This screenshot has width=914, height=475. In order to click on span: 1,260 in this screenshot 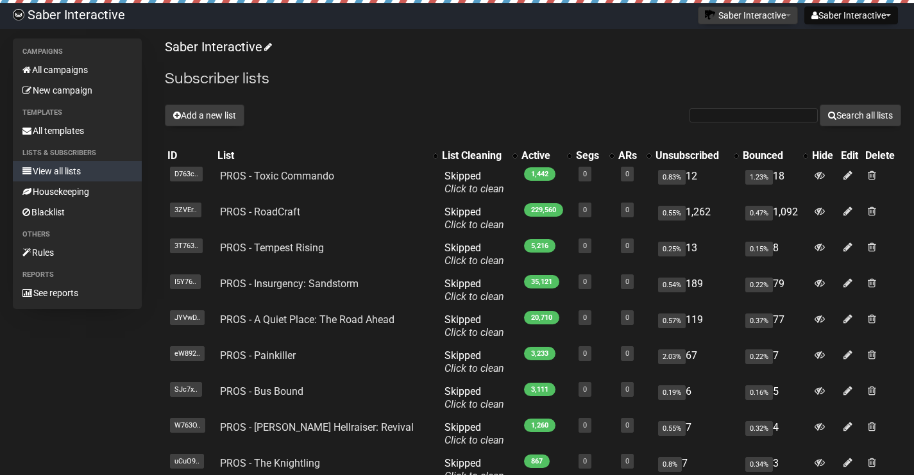, I will do `click(539, 425)`.